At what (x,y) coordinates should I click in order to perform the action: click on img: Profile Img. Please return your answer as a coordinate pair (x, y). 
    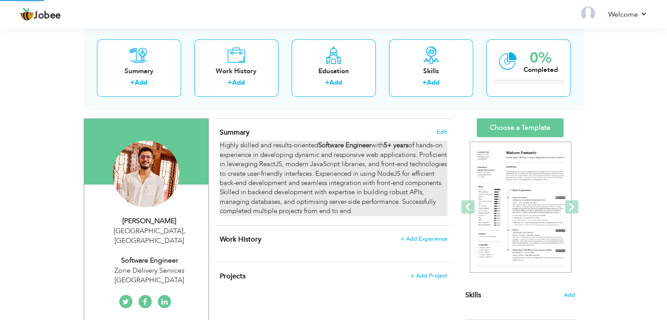
    Looking at the image, I should click on (588, 14).